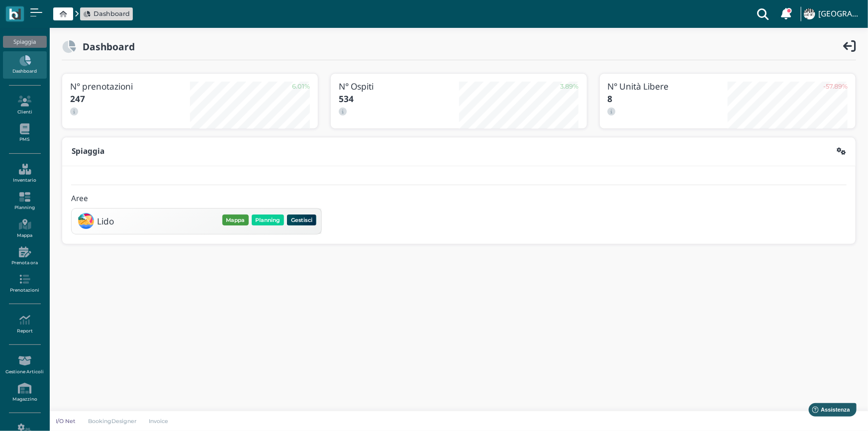  What do you see at coordinates (24, 42) in the screenshot?
I see `div: Spiaggia` at bounding box center [24, 42].